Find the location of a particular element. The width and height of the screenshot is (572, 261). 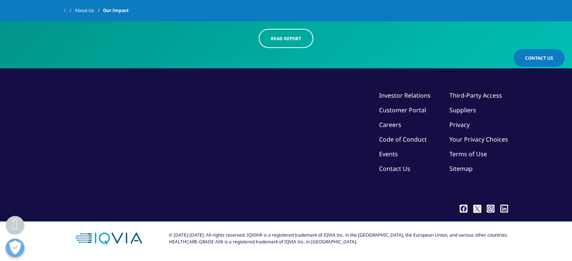

span: Read report is located at coordinates (286, 38).